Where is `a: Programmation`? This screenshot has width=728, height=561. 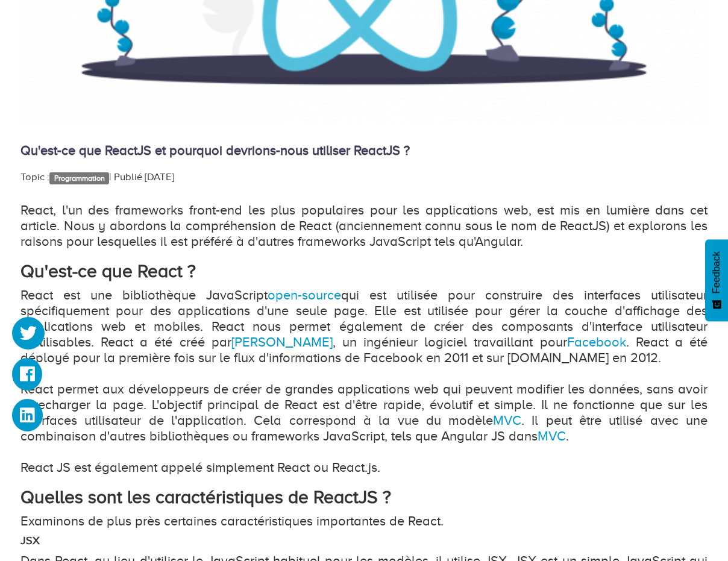
a: Programmation is located at coordinates (79, 178).